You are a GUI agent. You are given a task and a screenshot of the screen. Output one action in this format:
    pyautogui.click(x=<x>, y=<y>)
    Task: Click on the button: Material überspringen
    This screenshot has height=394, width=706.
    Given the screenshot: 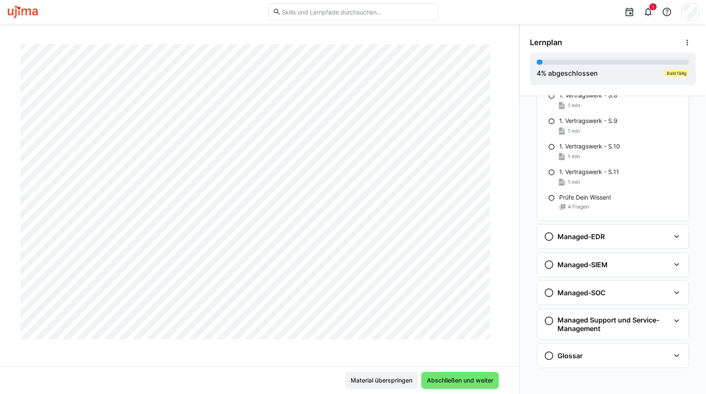 What is the action you would take?
    pyautogui.click(x=381, y=380)
    